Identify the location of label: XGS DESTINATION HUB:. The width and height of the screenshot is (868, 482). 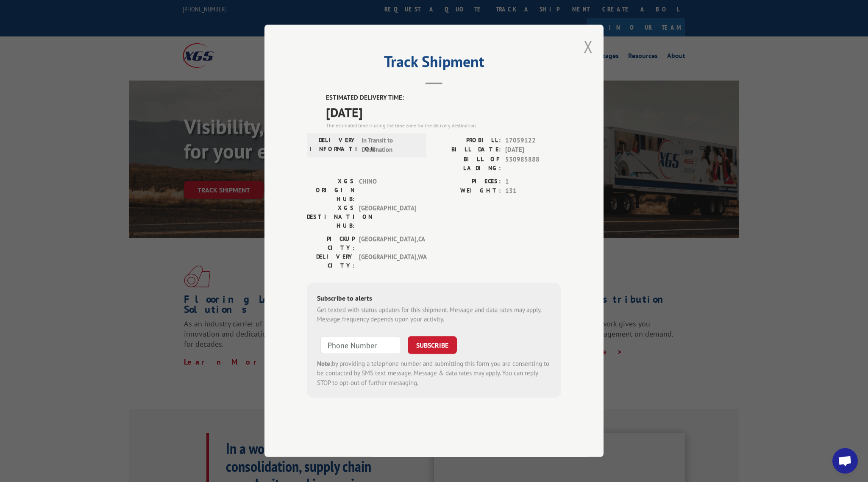
(331, 216).